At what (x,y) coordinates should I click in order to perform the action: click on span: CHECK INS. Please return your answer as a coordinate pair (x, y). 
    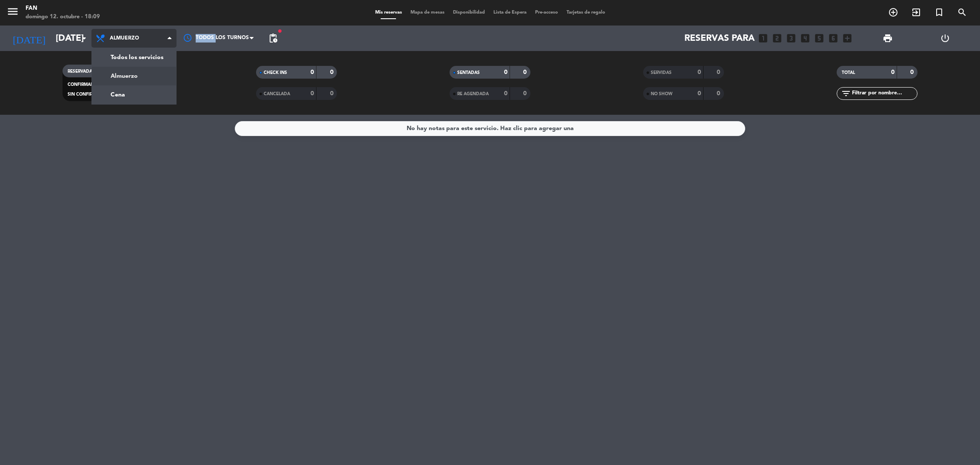
    Looking at the image, I should click on (275, 72).